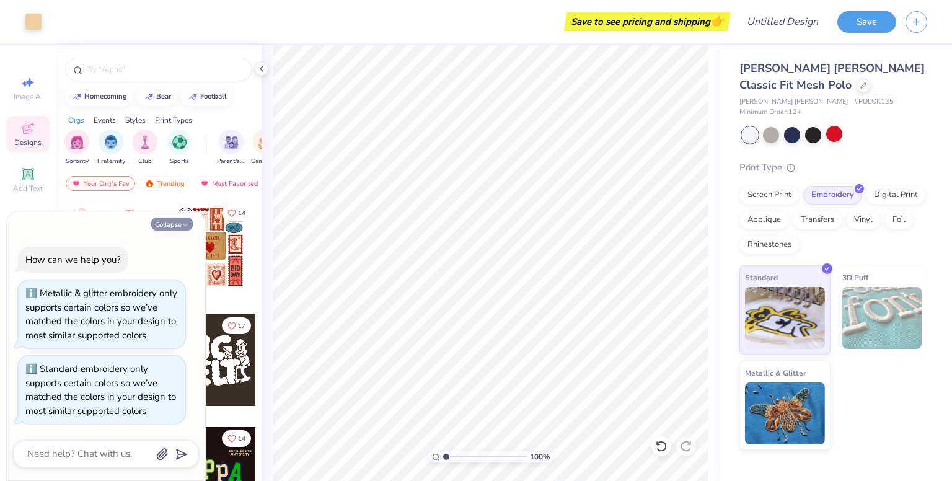 The height and width of the screenshot is (481, 952). I want to click on div: filter for Fraternity, so click(111, 148).